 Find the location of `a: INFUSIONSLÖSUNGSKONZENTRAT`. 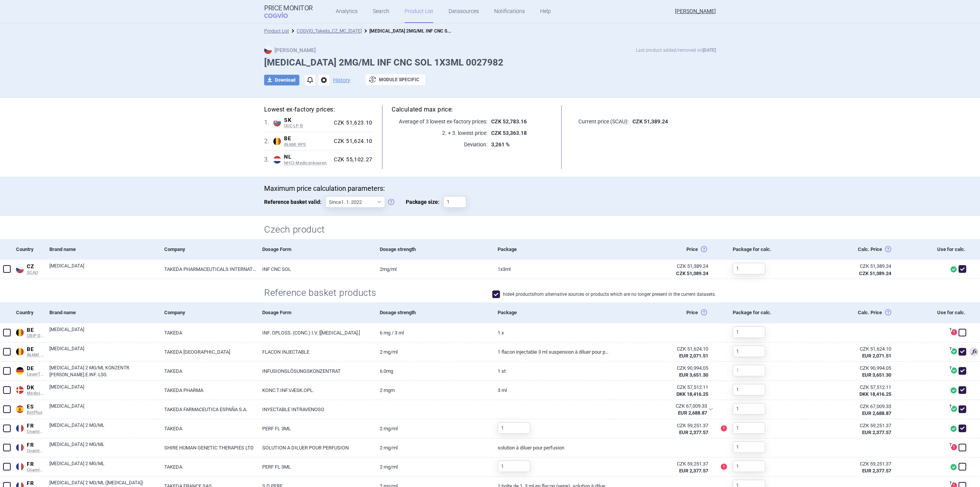

a: INFUSIONSLÖSUNGSKONZENTRAT is located at coordinates (315, 371).